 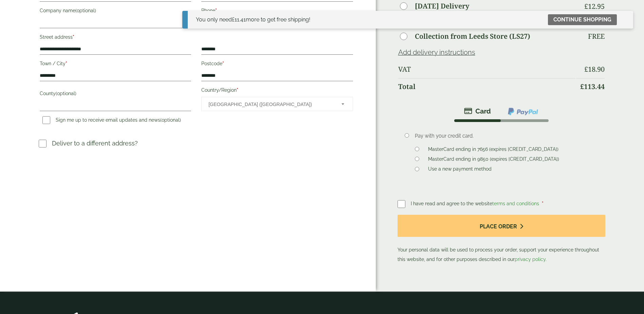 I want to click on p: 2pm Cut off, so click(x=495, y=15).